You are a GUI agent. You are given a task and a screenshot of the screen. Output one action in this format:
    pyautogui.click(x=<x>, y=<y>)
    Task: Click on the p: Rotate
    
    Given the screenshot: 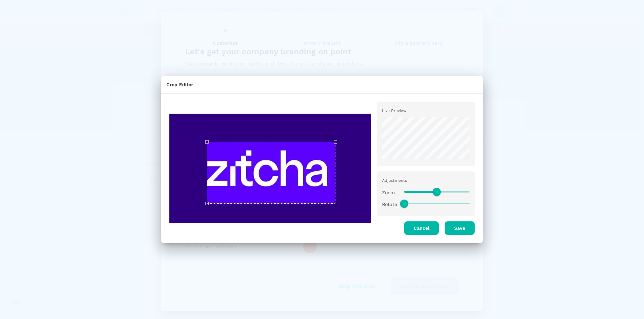 What is the action you would take?
    pyautogui.click(x=390, y=204)
    